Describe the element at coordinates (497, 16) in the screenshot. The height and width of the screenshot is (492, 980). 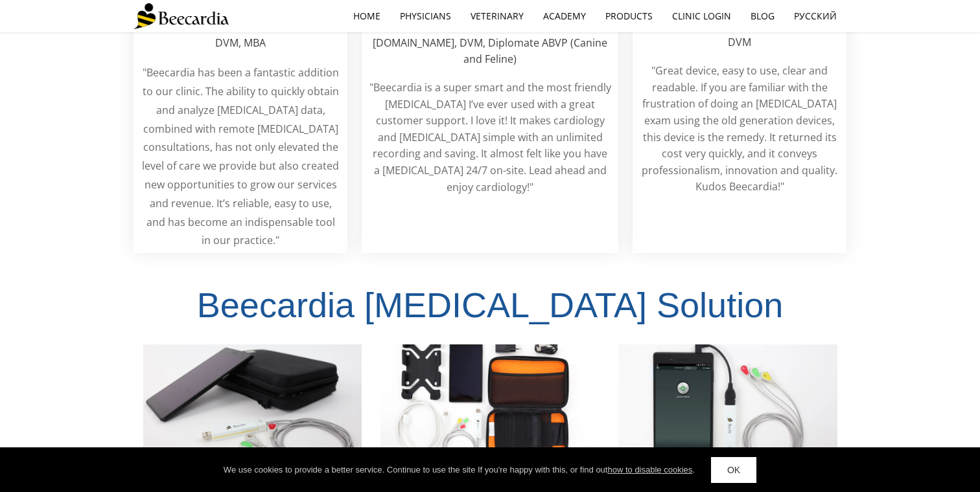
I see `a: Veterinary` at that location.